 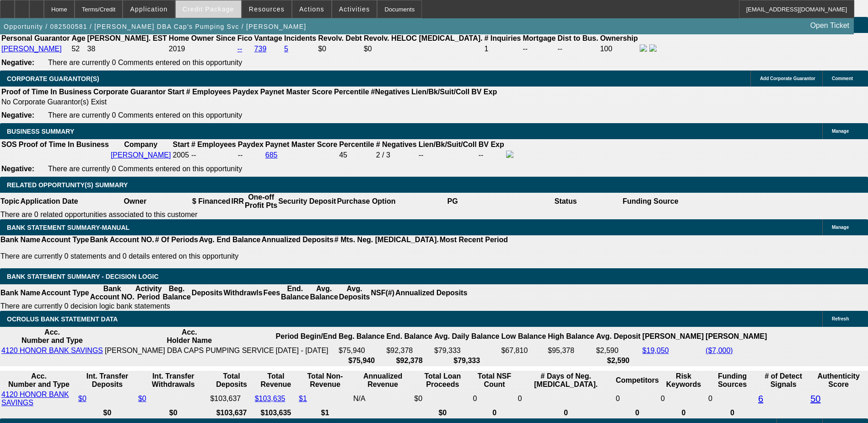 What do you see at coordinates (189, 337) in the screenshot?
I see `th: Acc. Holder Name` at bounding box center [189, 337].